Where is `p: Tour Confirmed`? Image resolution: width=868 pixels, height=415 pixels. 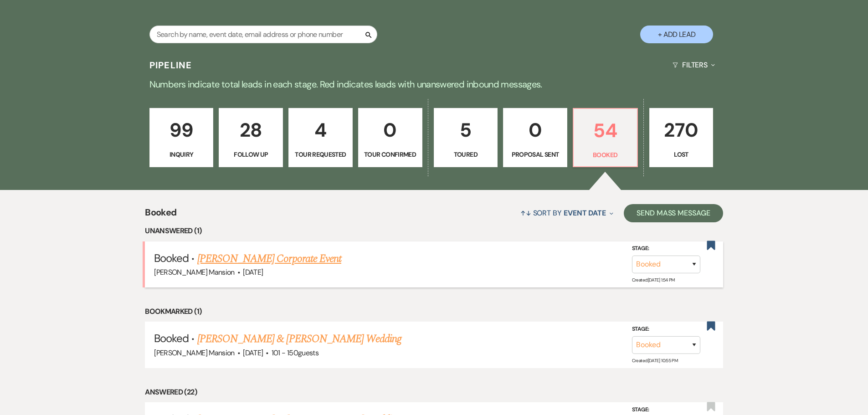 p: Tour Confirmed is located at coordinates (390, 154).